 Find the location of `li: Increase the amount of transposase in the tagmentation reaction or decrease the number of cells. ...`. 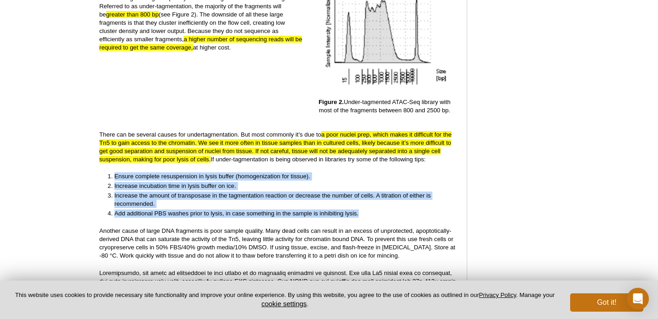

li: Increase the amount of transposase in the tagmentation reaction or decrease the number of cells. ... is located at coordinates (282, 200).